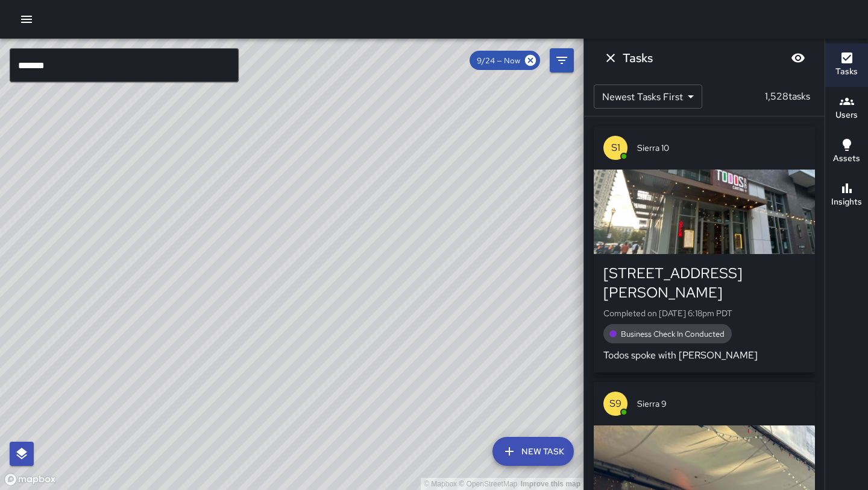 This screenshot has height=490, width=868. Describe the element at coordinates (846, 159) in the screenshot. I see `h6: Assets` at that location.